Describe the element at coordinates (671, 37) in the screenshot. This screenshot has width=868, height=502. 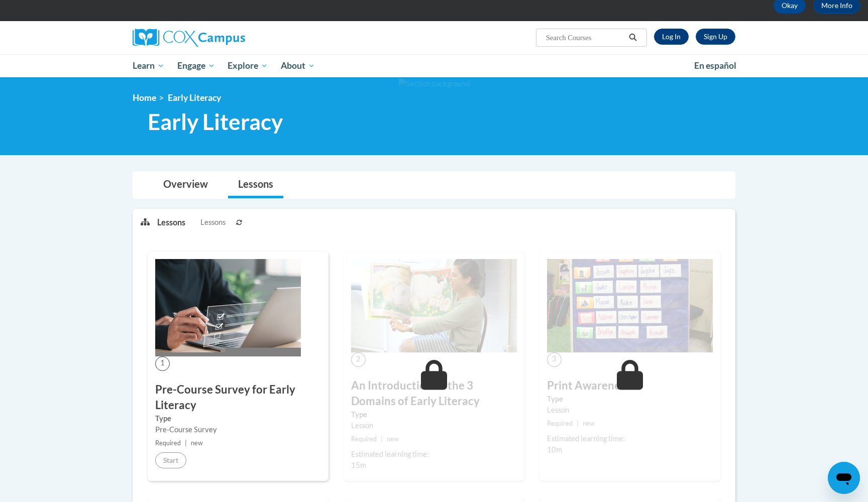
I see `a: Log In` at that location.